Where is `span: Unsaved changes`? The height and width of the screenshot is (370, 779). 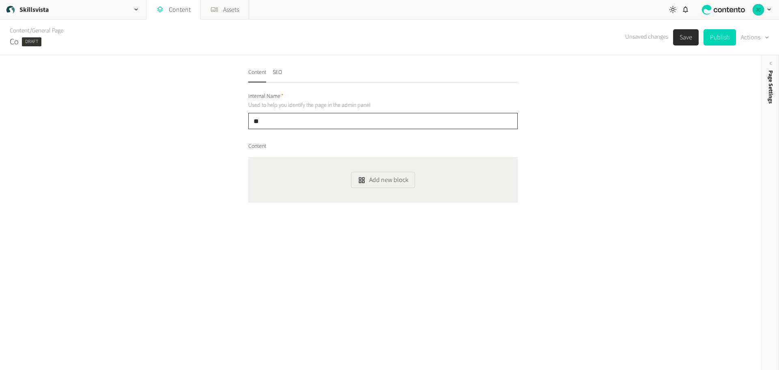
span: Unsaved changes is located at coordinates (647, 37).